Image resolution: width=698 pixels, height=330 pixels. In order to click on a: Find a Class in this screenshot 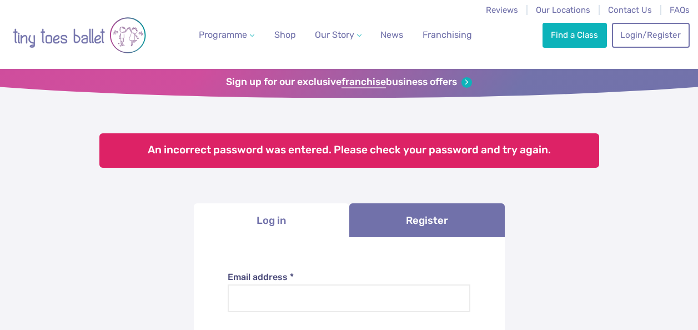, I will do `click(575, 35)`.